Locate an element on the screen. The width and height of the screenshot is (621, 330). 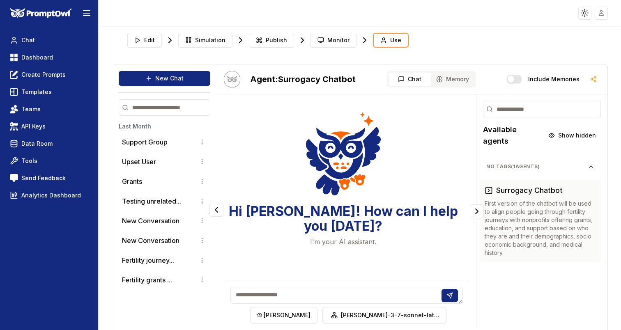
span: Edit is located at coordinates (149, 40).